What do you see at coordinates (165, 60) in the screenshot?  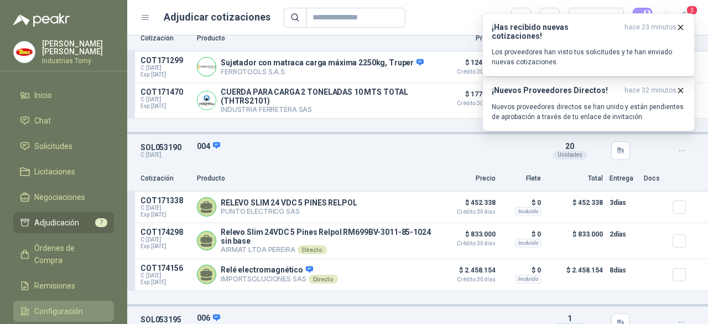 I see `p: COT171299` at bounding box center [165, 60].